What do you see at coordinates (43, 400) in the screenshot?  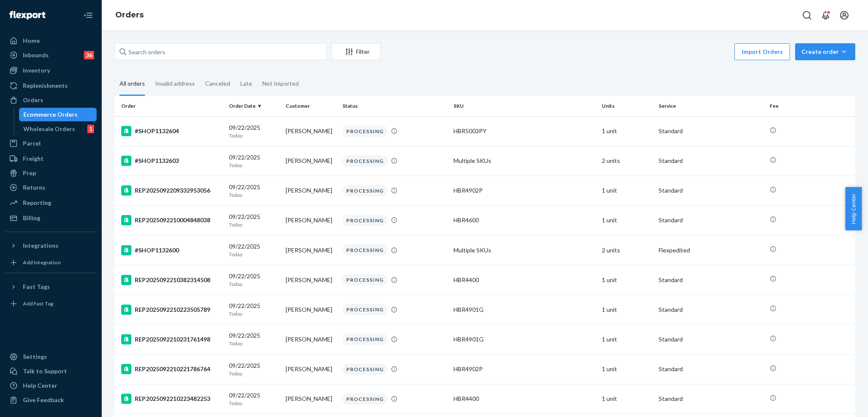 I see `div: Give Feedback` at bounding box center [43, 400].